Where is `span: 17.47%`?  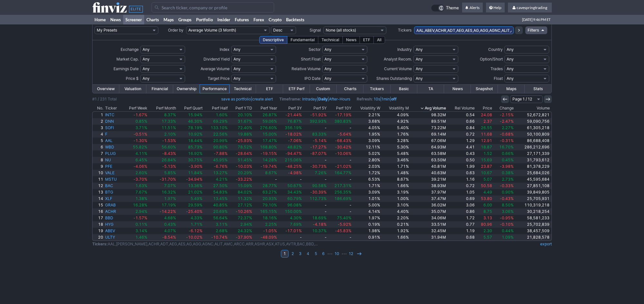 span: 17.47% is located at coordinates (269, 140).